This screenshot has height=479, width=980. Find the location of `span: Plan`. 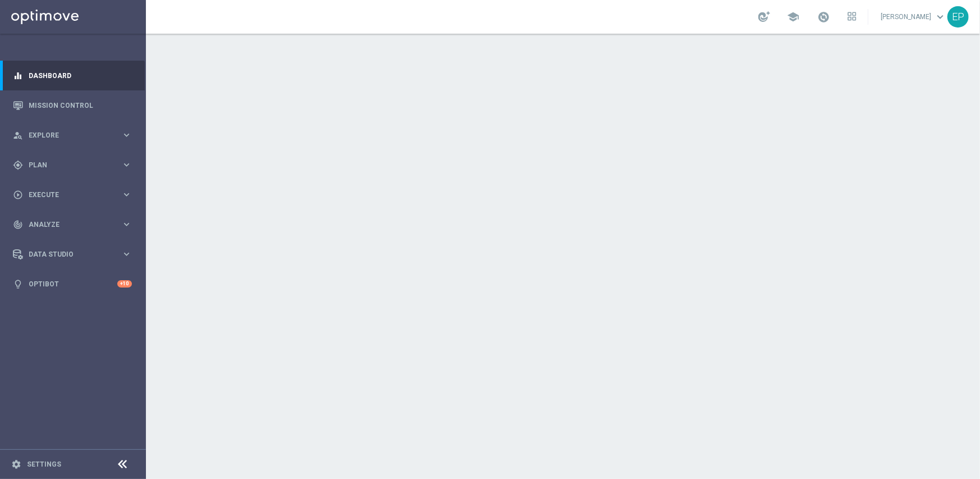

span: Plan is located at coordinates (74, 165).